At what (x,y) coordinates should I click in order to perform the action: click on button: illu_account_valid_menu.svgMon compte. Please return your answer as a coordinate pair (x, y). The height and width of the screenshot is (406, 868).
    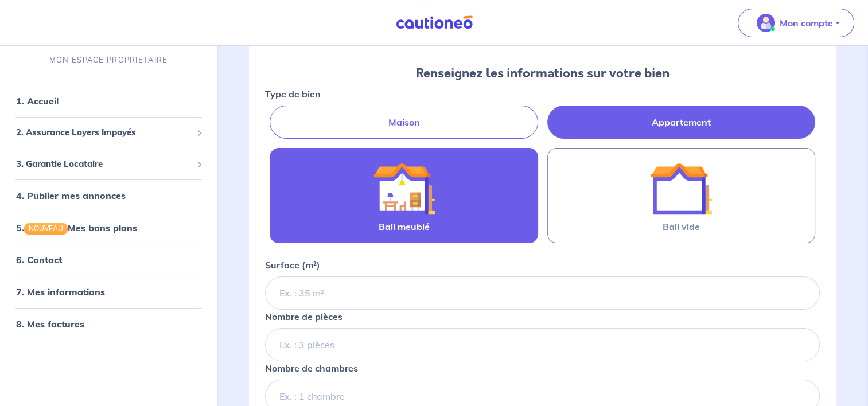
    Looking at the image, I should click on (796, 23).